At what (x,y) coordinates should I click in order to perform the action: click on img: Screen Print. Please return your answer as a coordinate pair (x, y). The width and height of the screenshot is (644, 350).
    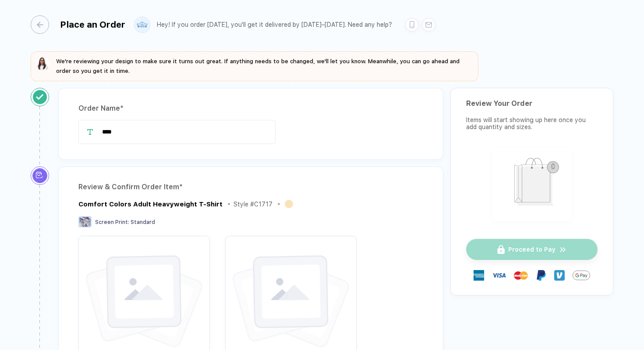
    Looking at the image, I should click on (85, 222).